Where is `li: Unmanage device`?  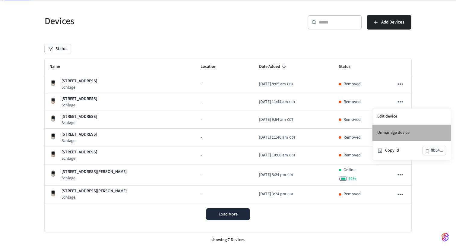
li: Unmanage device is located at coordinates (412, 133).